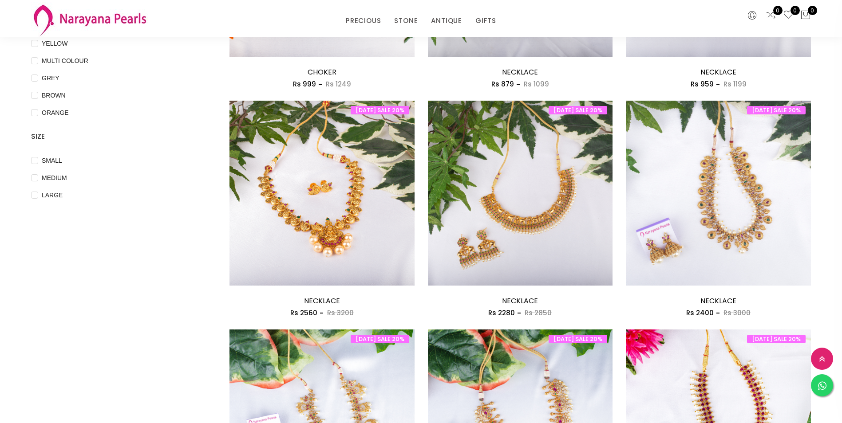  Describe the element at coordinates (446, 21) in the screenshot. I see `a: ANTIQUE` at that location.